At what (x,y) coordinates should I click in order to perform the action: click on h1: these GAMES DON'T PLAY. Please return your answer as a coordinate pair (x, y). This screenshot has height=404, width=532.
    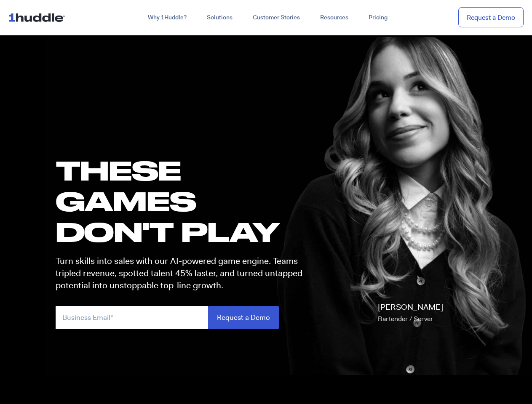
    Looking at the image, I should click on (183, 201).